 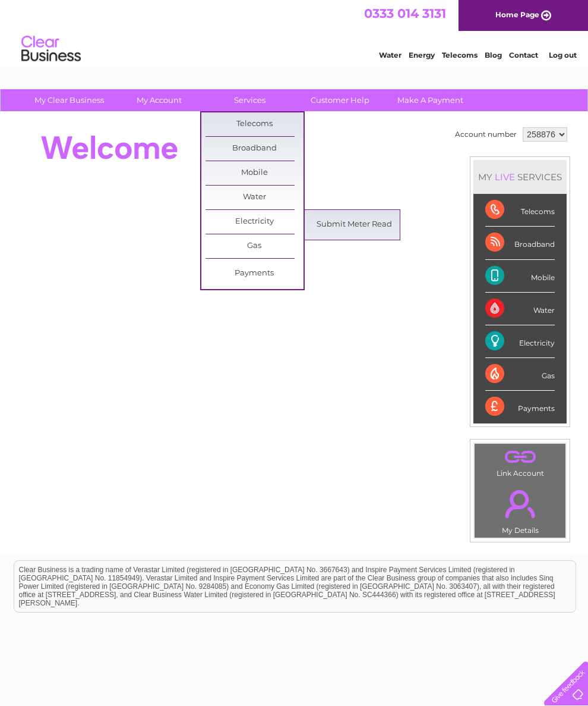 I want to click on div: Gas, so click(x=520, y=374).